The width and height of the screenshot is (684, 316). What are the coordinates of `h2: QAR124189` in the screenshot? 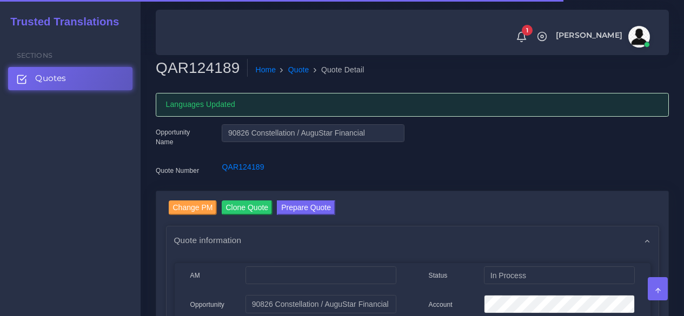 It's located at (202, 68).